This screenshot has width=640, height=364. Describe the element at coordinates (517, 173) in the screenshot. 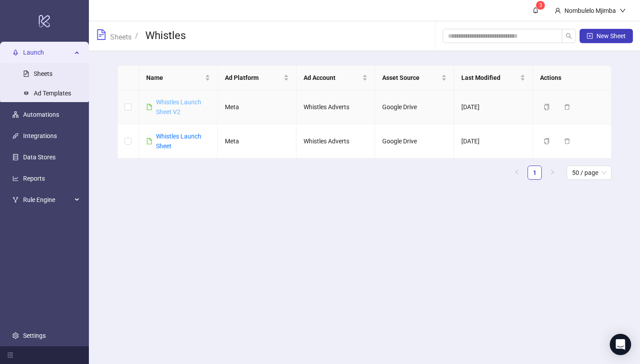

I see `li: Previous Page` at that location.